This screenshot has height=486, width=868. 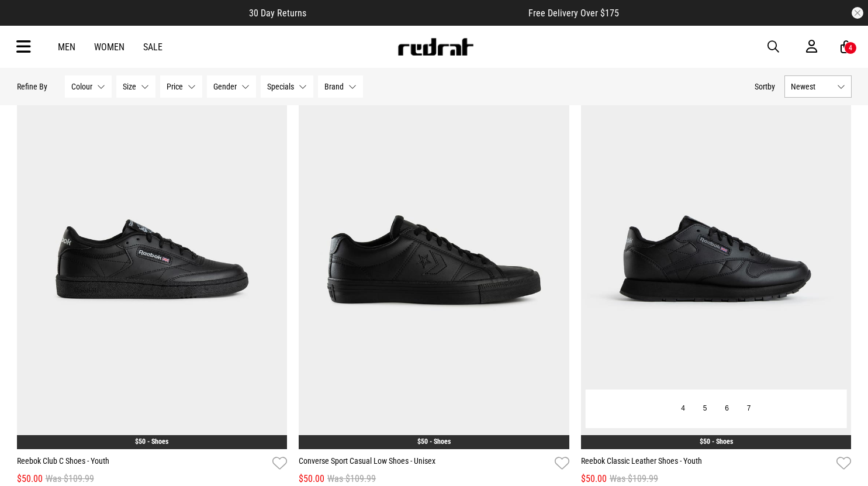 What do you see at coordinates (574, 13) in the screenshot?
I see `span: Free Delivery Over $175` at bounding box center [574, 13].